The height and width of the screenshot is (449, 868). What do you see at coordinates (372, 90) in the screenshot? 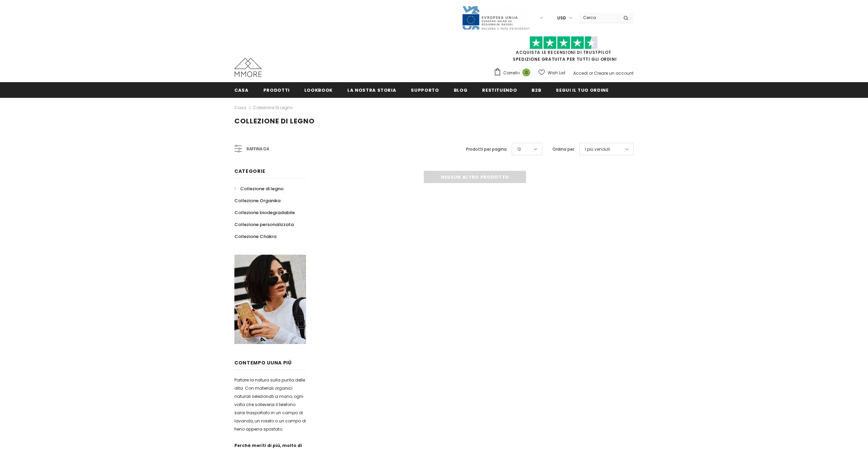
I see `span: La nostra storia` at bounding box center [372, 90].